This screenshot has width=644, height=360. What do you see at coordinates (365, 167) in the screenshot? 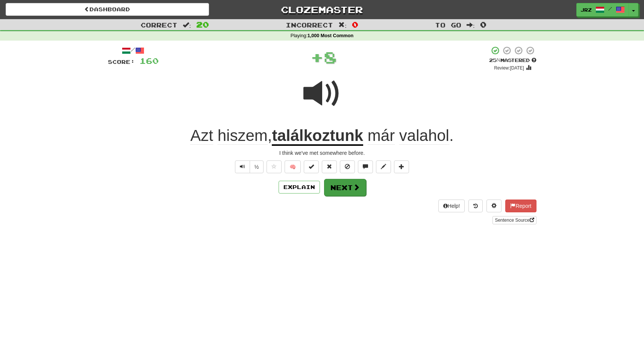
I see `button: Discuss sentence (alt+u)` at bounding box center [365, 167].